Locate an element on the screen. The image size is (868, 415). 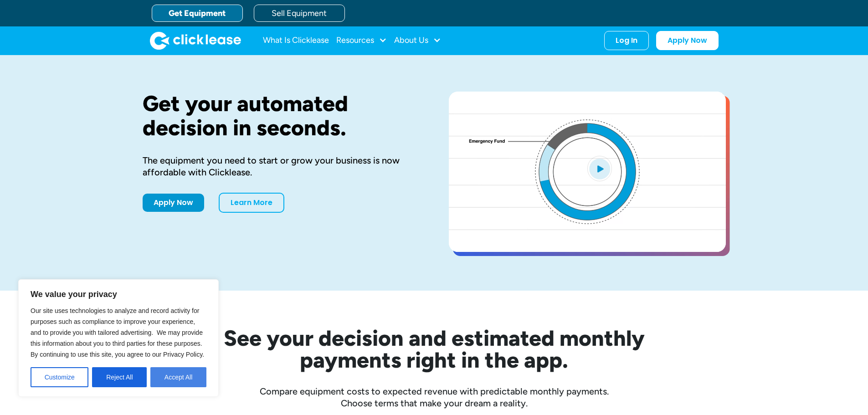
button: Customize is located at coordinates (59, 377).